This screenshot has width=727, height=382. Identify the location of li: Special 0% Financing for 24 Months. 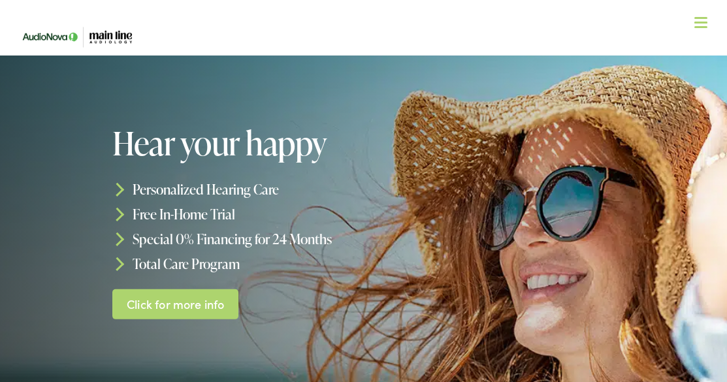
(294, 239).